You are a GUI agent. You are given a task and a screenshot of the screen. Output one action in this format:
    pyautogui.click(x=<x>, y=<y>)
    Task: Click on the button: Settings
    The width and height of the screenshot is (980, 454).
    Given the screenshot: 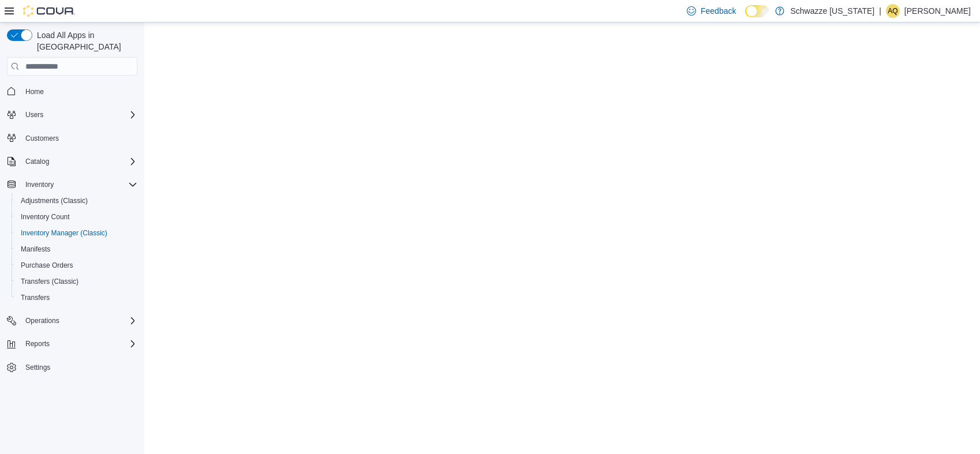 What is the action you would take?
    pyautogui.click(x=72, y=367)
    